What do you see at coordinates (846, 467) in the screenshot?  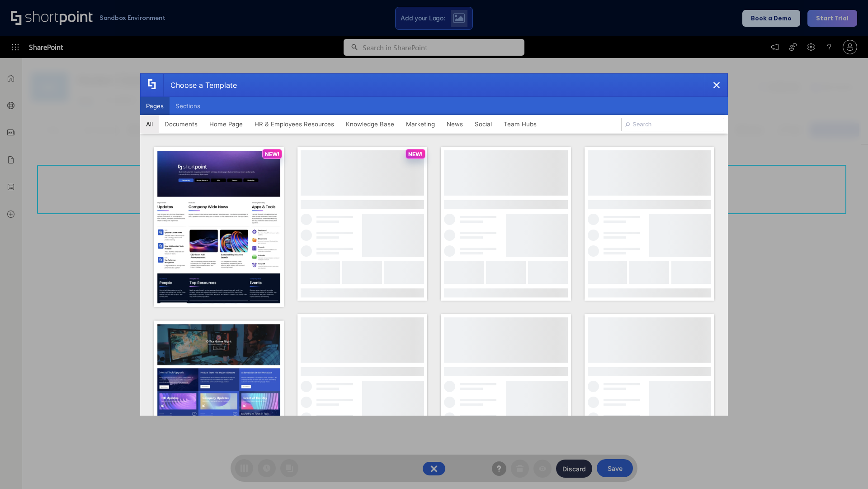 I see `div: Chat Widget` at bounding box center [846, 467].